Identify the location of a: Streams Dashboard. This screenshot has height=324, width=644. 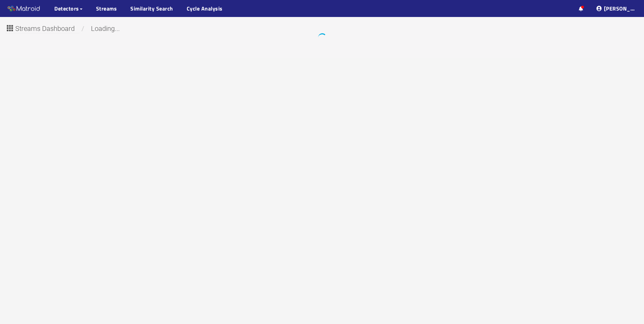
(42, 29).